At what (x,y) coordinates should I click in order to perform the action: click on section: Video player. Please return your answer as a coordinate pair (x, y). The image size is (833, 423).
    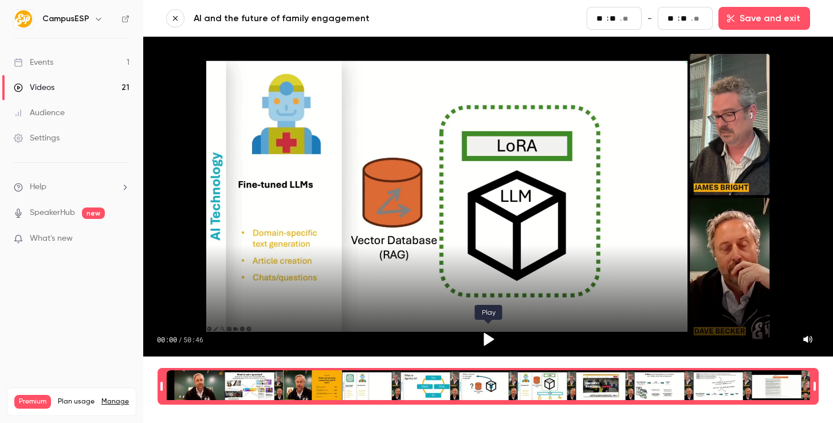
    Looking at the image, I should click on (488, 196).